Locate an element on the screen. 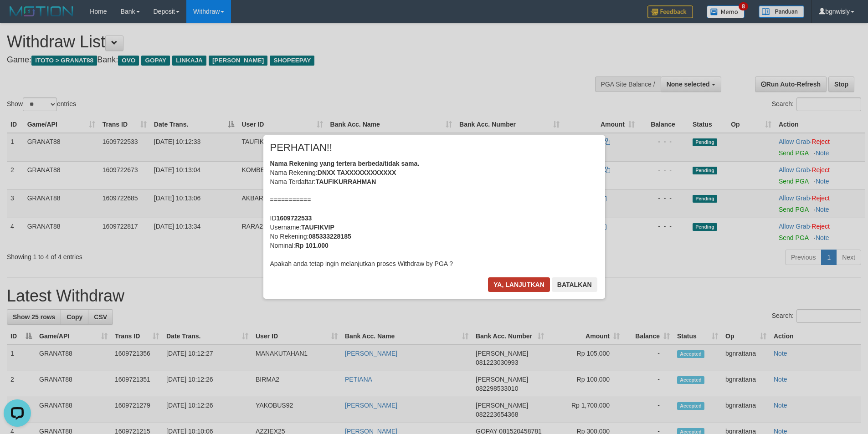  b: Nama Rekening yang tertera berbeda/tidak sama. is located at coordinates (345, 163).